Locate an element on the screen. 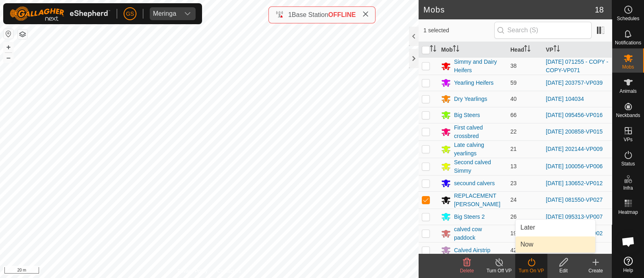 The width and height of the screenshot is (644, 278). button: Reset Map is located at coordinates (9, 34).